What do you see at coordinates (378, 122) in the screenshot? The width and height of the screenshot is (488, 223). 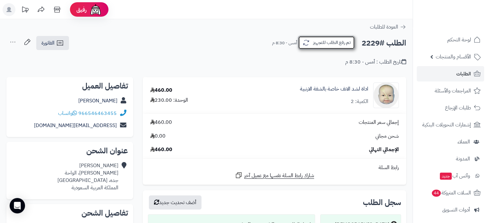 I see `span: إجمالي سعر المنتجات` at bounding box center [378, 122].